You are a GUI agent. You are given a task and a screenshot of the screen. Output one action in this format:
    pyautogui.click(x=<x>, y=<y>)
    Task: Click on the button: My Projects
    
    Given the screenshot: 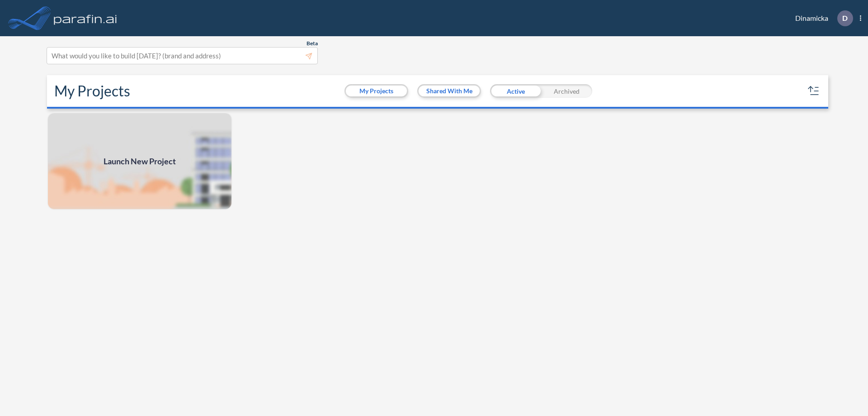 What is the action you would take?
    pyautogui.click(x=376, y=91)
    